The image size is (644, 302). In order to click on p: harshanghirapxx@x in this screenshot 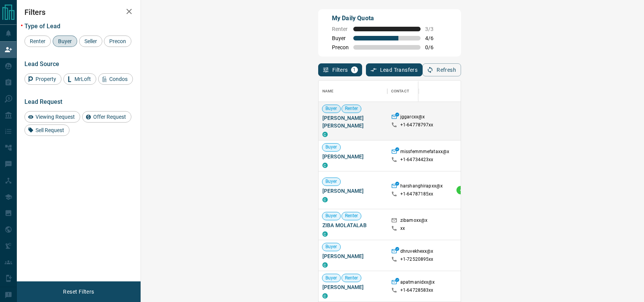, I will do `click(422, 187)`.